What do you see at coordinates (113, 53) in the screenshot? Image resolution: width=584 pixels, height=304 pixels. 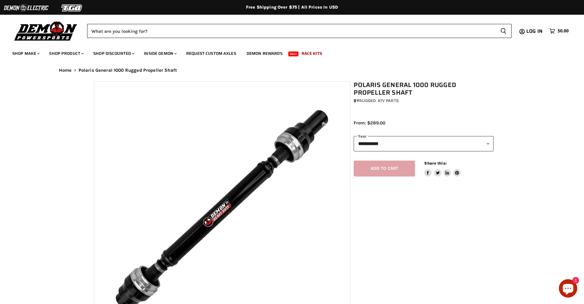 I see `a: Shop Discounted` at bounding box center [113, 53].